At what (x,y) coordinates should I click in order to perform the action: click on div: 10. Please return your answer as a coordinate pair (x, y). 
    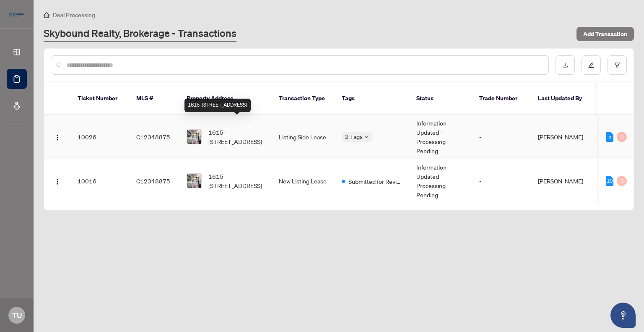
    Looking at the image, I should click on (609, 181).